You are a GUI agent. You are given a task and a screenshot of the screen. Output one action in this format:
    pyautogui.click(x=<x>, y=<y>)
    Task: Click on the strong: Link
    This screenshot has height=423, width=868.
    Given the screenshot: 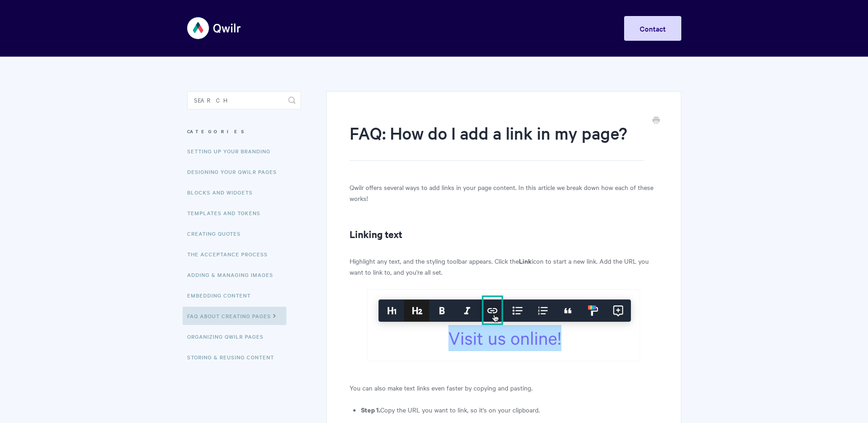 What is the action you would take?
    pyautogui.click(x=525, y=260)
    